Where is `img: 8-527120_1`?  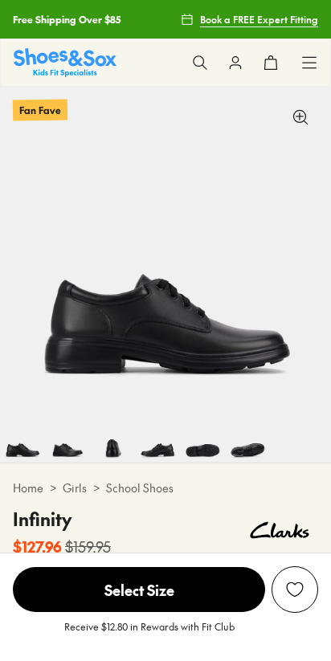 img: 8-527120_1 is located at coordinates (202, 440).